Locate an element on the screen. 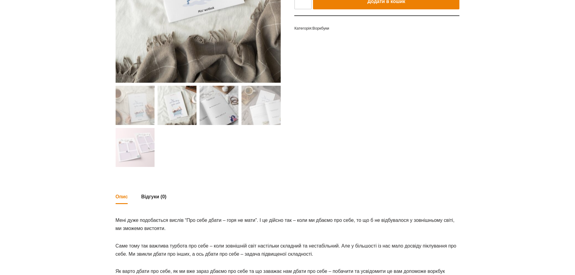 The width and height of the screenshot is (575, 275). a: Воркбуки is located at coordinates (321, 28).